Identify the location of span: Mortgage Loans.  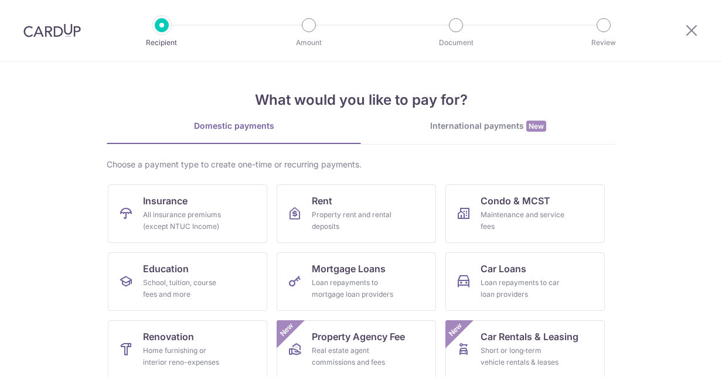
(349, 269).